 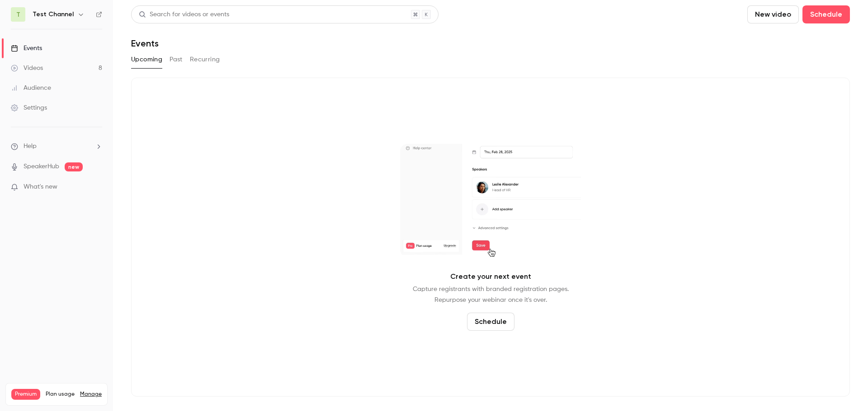 I want to click on button: New video, so click(x=773, y=15).